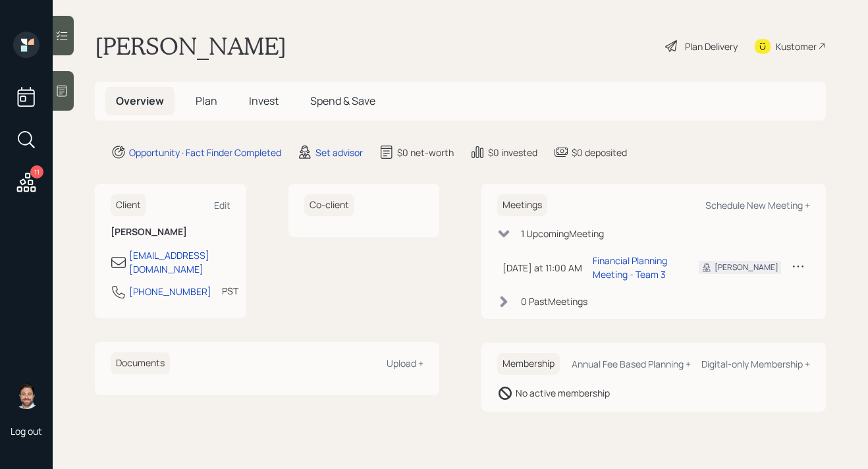 The height and width of the screenshot is (469, 868). Describe the element at coordinates (26, 431) in the screenshot. I see `div: Log out` at that location.